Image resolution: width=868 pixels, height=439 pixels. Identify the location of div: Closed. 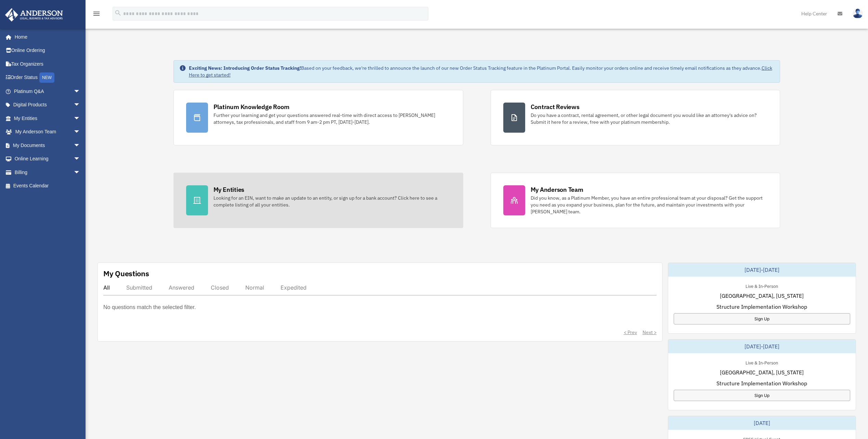
(219, 287).